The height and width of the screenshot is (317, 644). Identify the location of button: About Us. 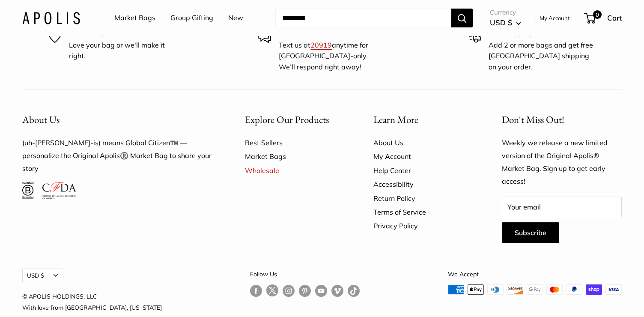
(118, 119).